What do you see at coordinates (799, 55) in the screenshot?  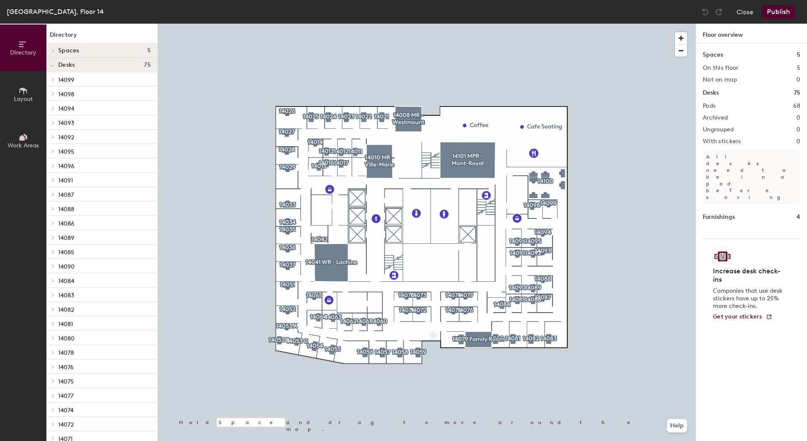 I see `h1: 5` at bounding box center [799, 55].